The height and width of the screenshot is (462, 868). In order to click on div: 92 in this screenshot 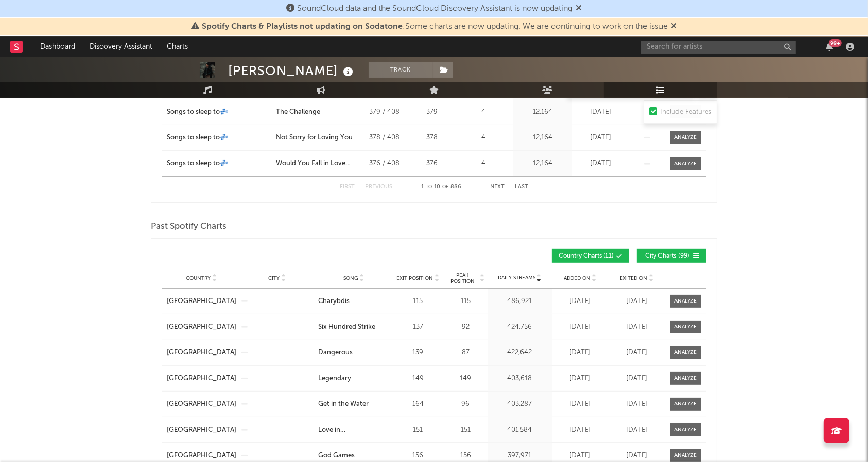, I will do `click(465, 327)`.